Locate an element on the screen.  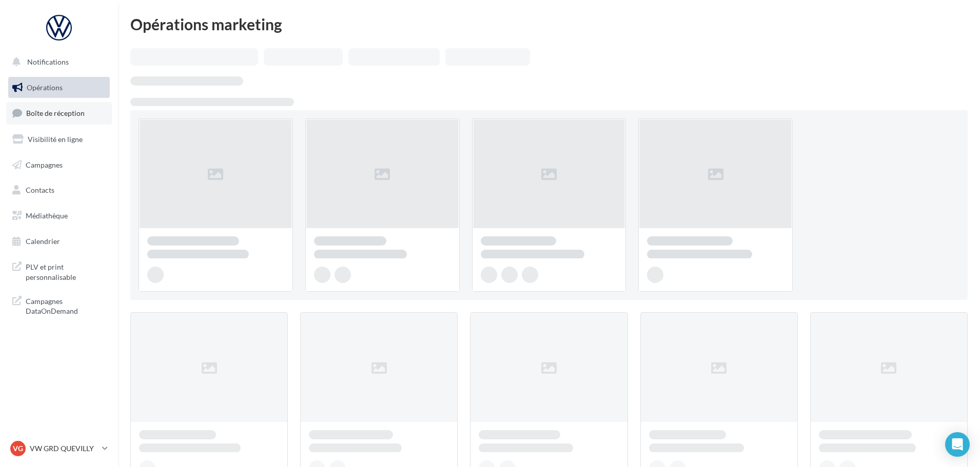
span: Boîte de réception is located at coordinates (55, 113).